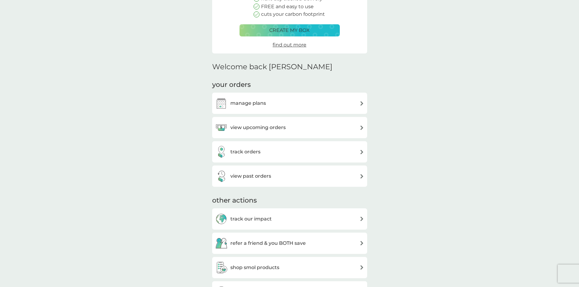  Describe the element at coordinates (289, 30) in the screenshot. I see `button: create my box` at that location.